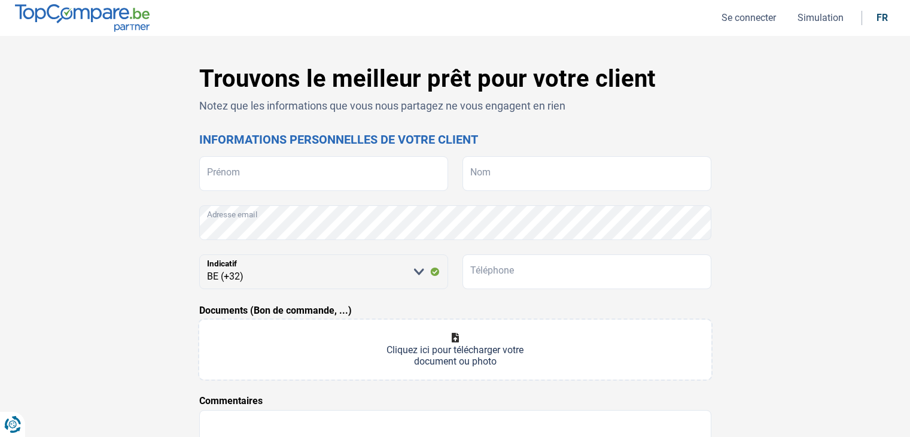 The height and width of the screenshot is (437, 910). What do you see at coordinates (455, 139) in the screenshot?
I see `h2: Informations personnelles de votre client` at bounding box center [455, 139].